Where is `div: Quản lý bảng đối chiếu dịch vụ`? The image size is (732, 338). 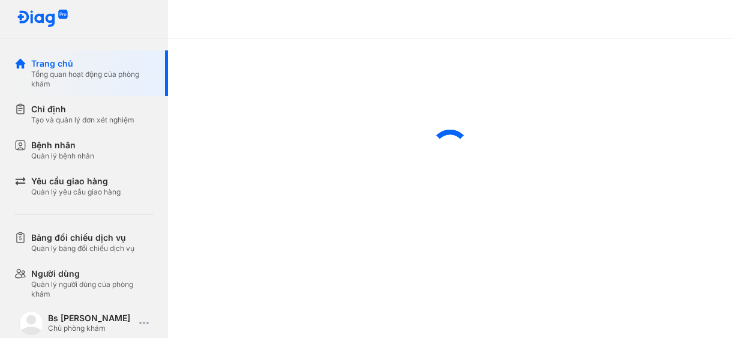 div: Quản lý bảng đối chiếu dịch vụ is located at coordinates (83, 248).